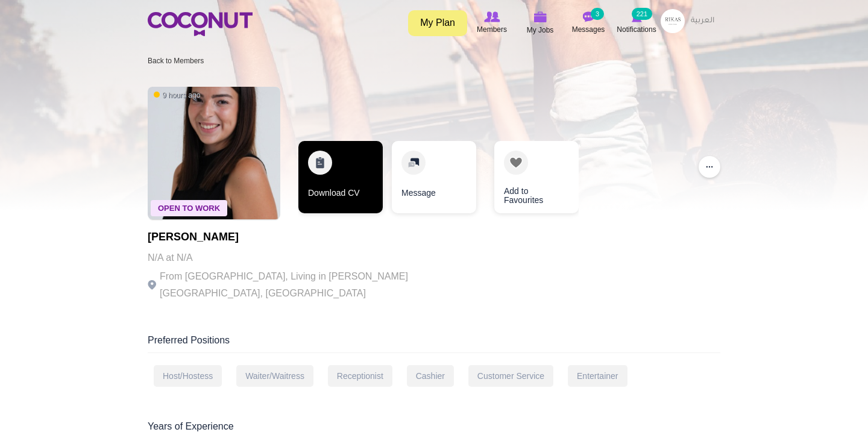  I want to click on div: Entertainer, so click(597, 376).